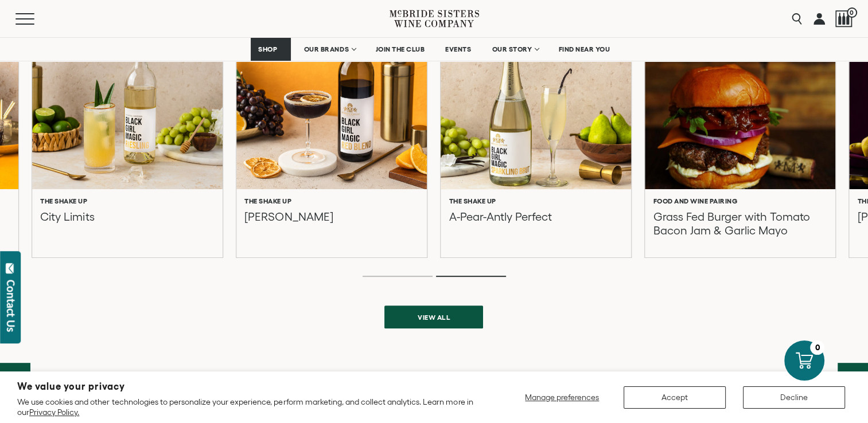  What do you see at coordinates (434, 317) in the screenshot?
I see `span: View all` at bounding box center [434, 317].